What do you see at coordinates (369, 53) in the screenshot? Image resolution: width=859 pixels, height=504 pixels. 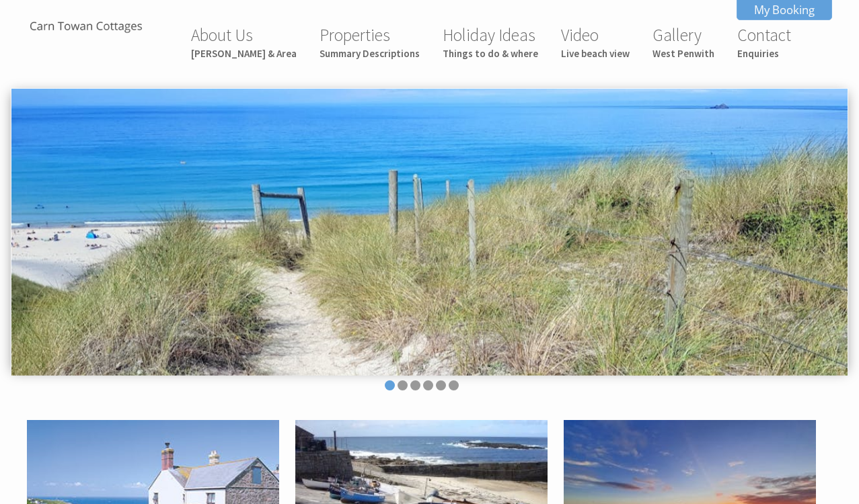 I see `small: Summary Descriptions` at bounding box center [369, 53].